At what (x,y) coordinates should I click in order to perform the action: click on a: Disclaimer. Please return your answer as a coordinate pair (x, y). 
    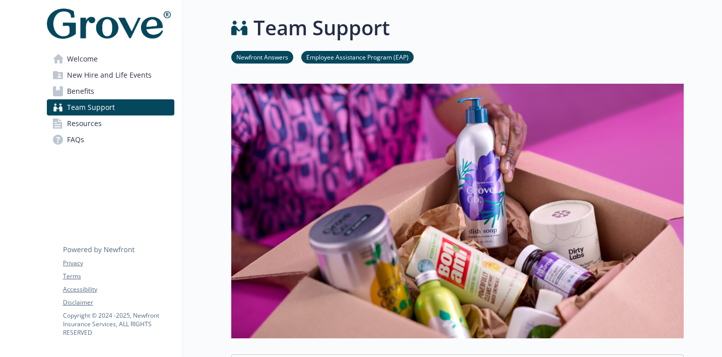
    Looking at the image, I should click on (118, 302).